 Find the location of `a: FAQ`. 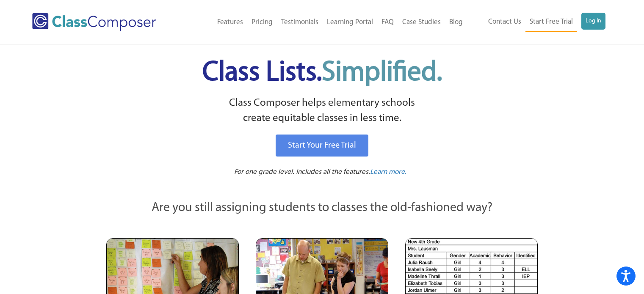

a: FAQ is located at coordinates (387, 23).